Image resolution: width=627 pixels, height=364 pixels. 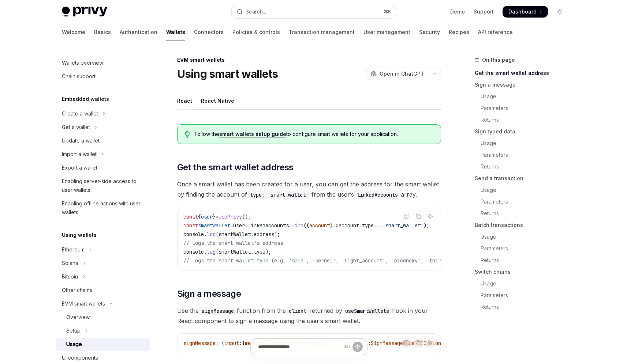 I want to click on span: user, so click(x=239, y=226).